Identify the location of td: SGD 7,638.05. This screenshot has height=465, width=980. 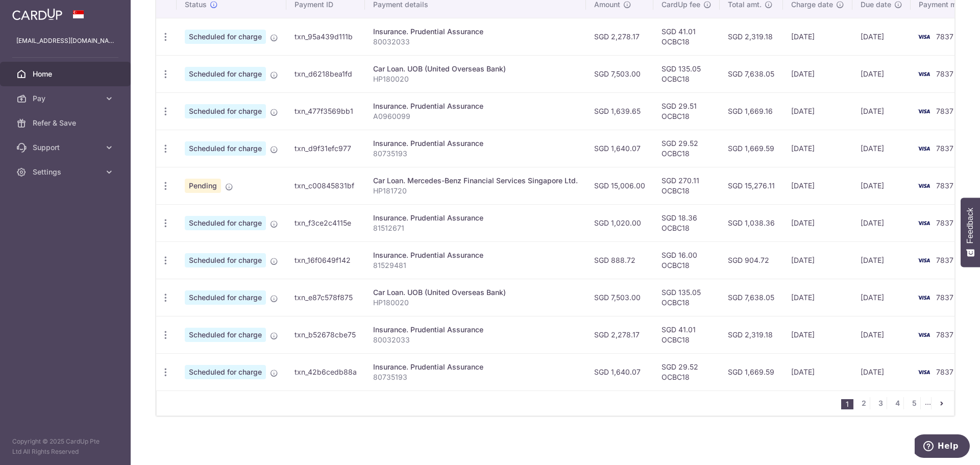
(751, 297).